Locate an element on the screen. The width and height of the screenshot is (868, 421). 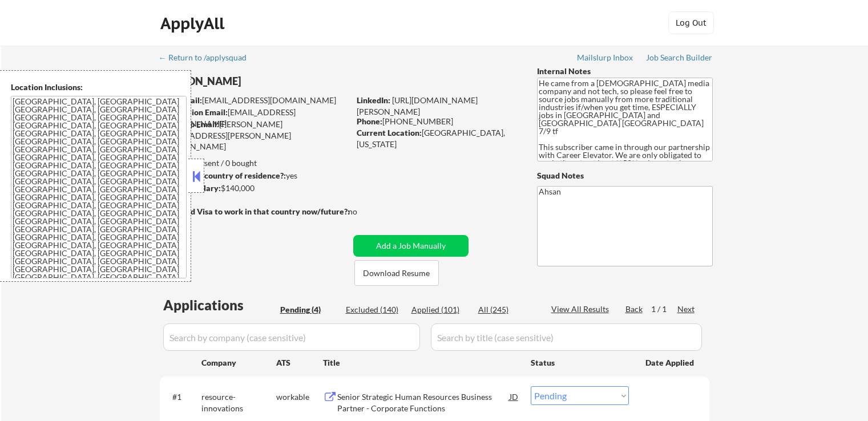
a: Mailslurp Inbox is located at coordinates (605, 59).